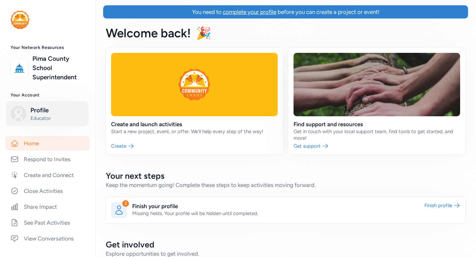  What do you see at coordinates (285, 12) in the screenshot?
I see `div: You need to before you can create a project or event!` at bounding box center [285, 12].